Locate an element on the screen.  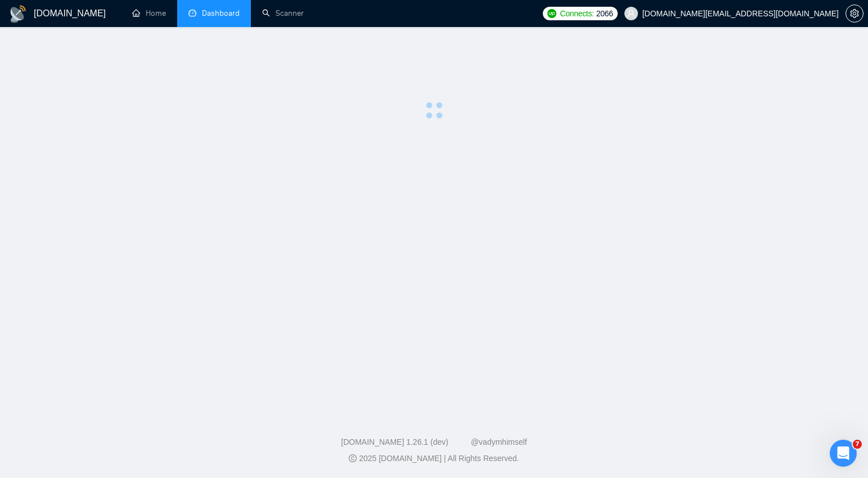
span: dashboard is located at coordinates (192, 13).